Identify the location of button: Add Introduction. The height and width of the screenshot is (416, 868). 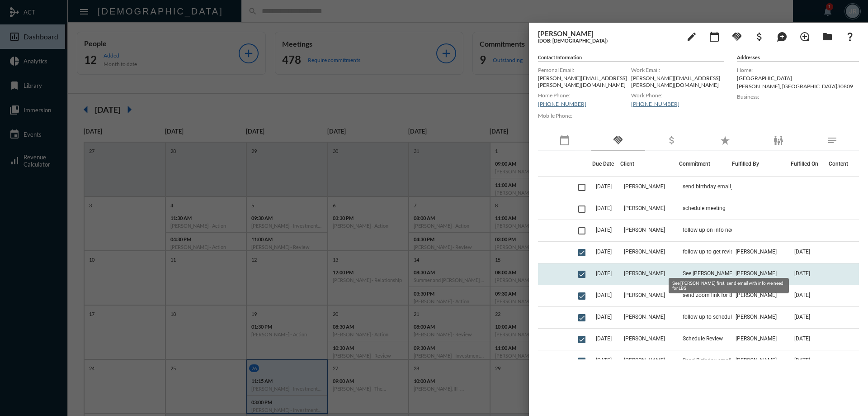
(804, 36).